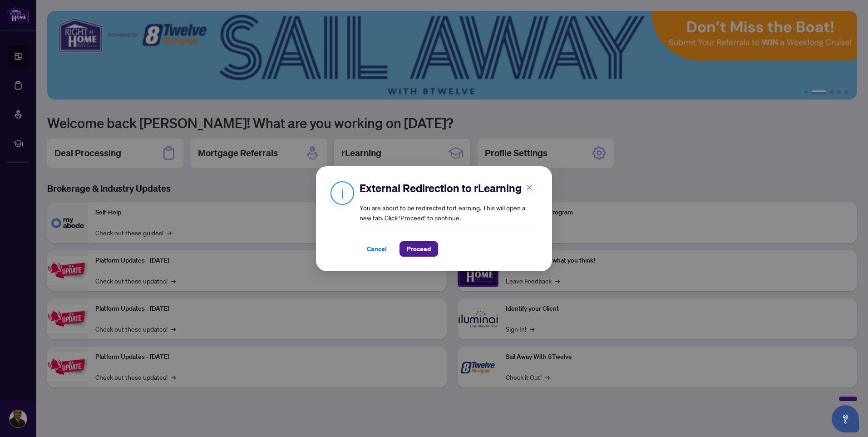 The height and width of the screenshot is (437, 868). What do you see at coordinates (449, 188) in the screenshot?
I see `h2: External Redirection to rLearning` at bounding box center [449, 188].